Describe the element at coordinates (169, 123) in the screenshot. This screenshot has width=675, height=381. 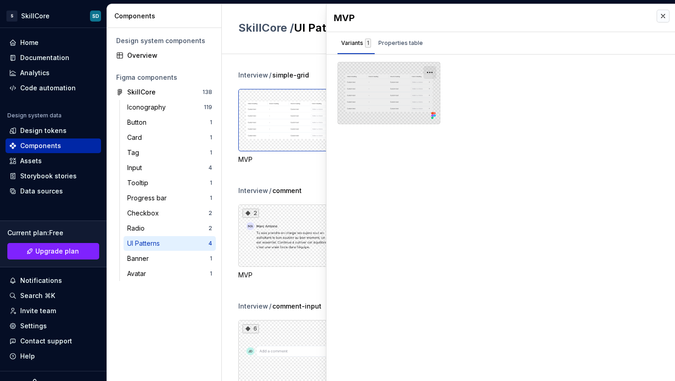
I see `a: Button1` at that location.